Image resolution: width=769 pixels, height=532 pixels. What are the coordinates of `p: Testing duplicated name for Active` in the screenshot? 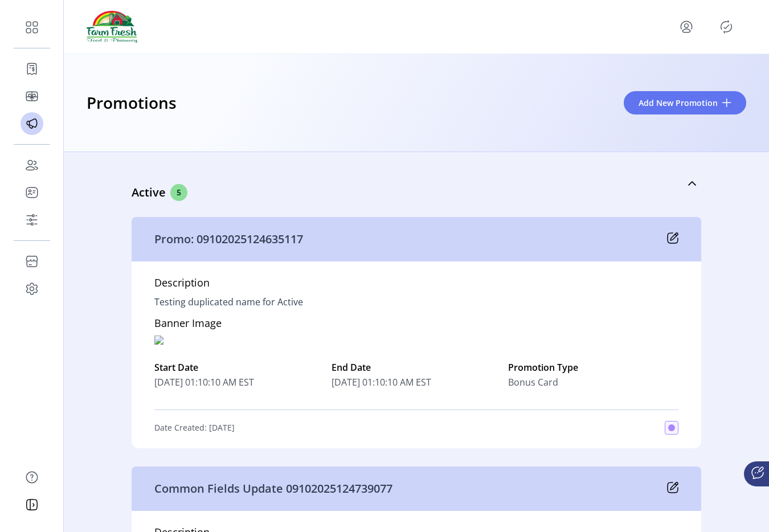 It's located at (228, 302).